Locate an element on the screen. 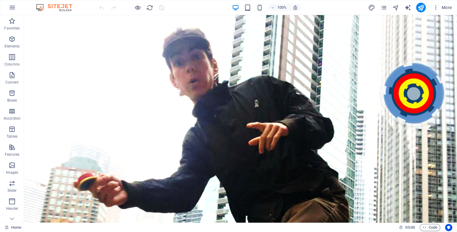  h6: Session time is located at coordinates (406, 228).